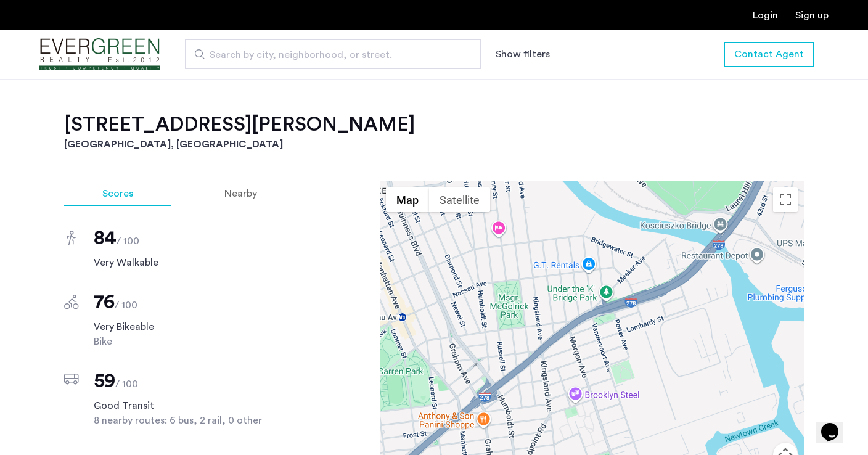 The image size is (868, 455). What do you see at coordinates (100, 54) in the screenshot?
I see `a: Cazamio Logo` at bounding box center [100, 54].